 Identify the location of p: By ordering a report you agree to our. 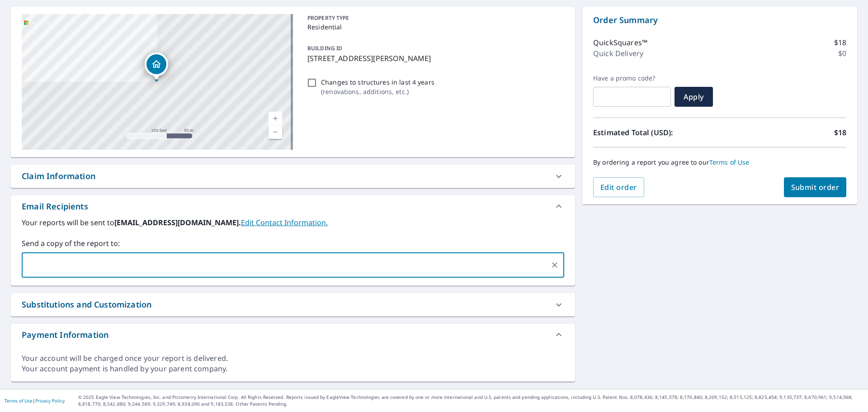
(720, 162).